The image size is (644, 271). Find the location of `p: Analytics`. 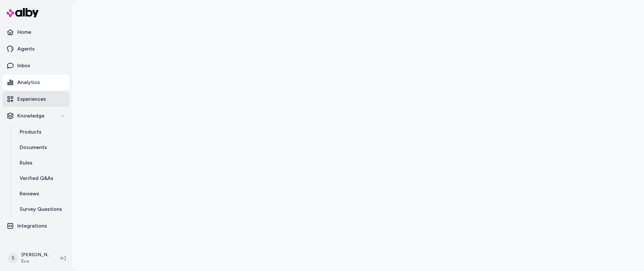

p: Analytics is located at coordinates (29, 82).